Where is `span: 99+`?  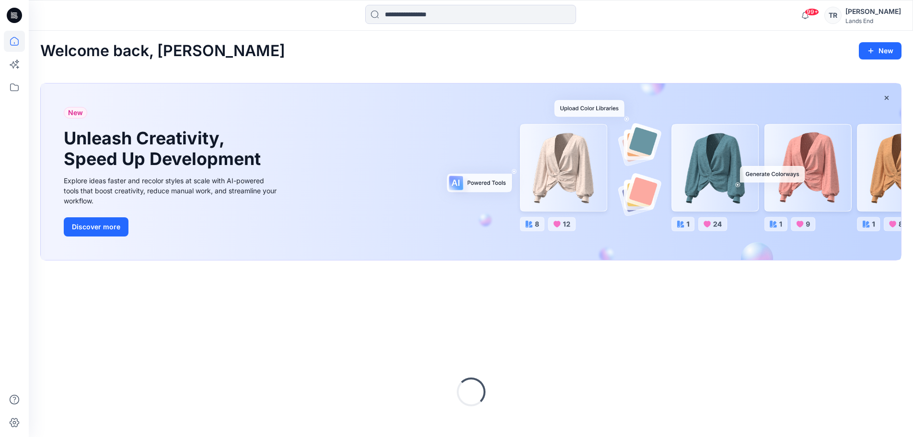
span: 99+ is located at coordinates (812, 12).